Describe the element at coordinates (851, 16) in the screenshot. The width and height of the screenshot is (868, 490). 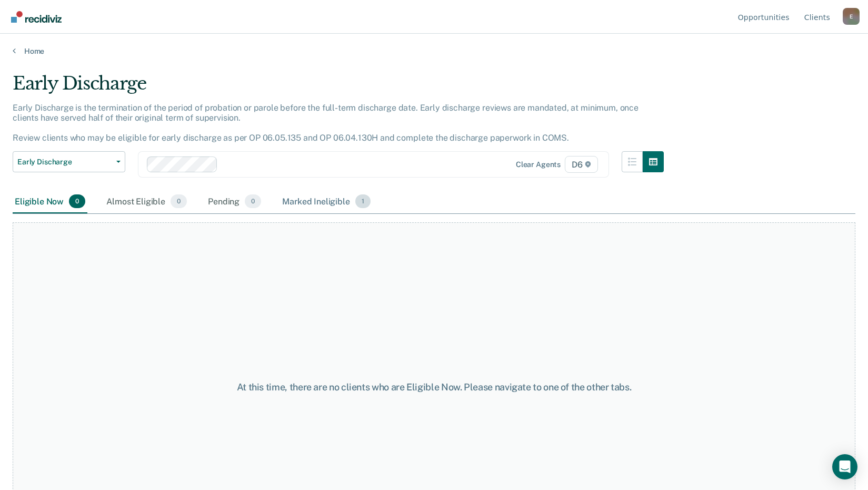
I see `button: Profile dropdown button` at that location.